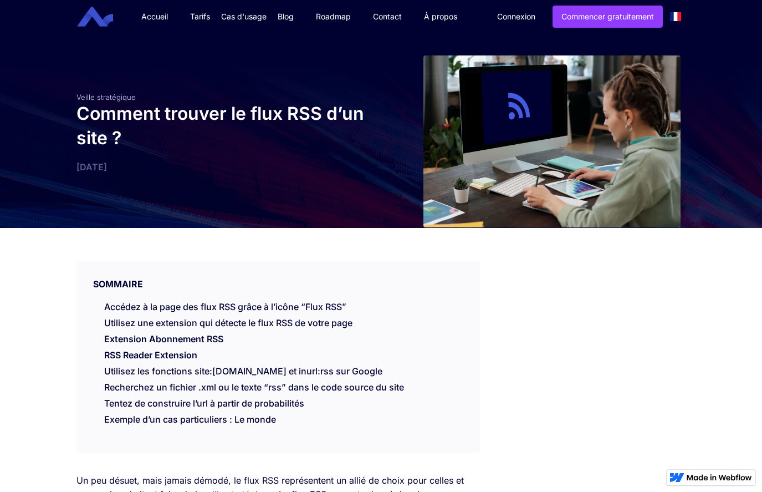 This screenshot has height=492, width=762. What do you see at coordinates (228, 323) in the screenshot?
I see `a: Utilisez une extension qui détecte le flux RSS de votre page` at bounding box center [228, 323].